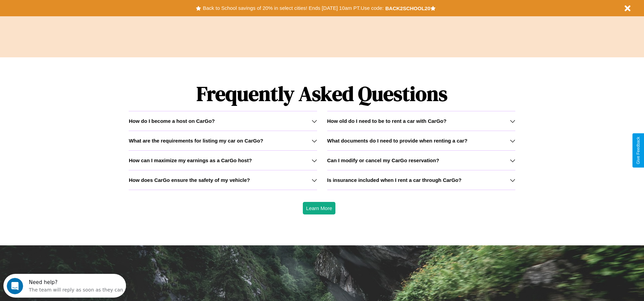  I want to click on h3: How do I become a host on CarGo?, so click(172, 121).